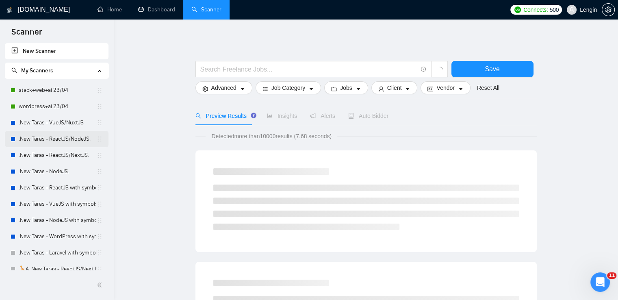 The image size is (618, 300). I want to click on span: Preview Results, so click(225, 116).